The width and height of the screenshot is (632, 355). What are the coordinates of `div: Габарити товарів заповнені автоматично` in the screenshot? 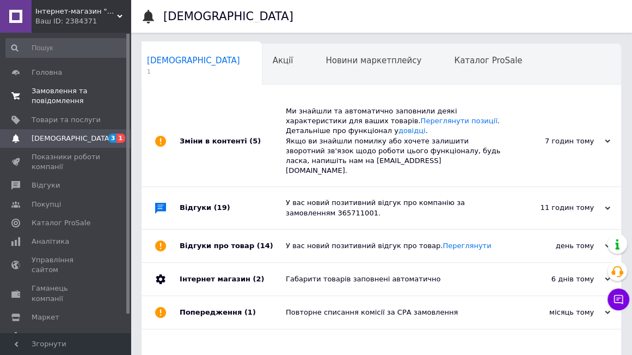 It's located at (394, 279).